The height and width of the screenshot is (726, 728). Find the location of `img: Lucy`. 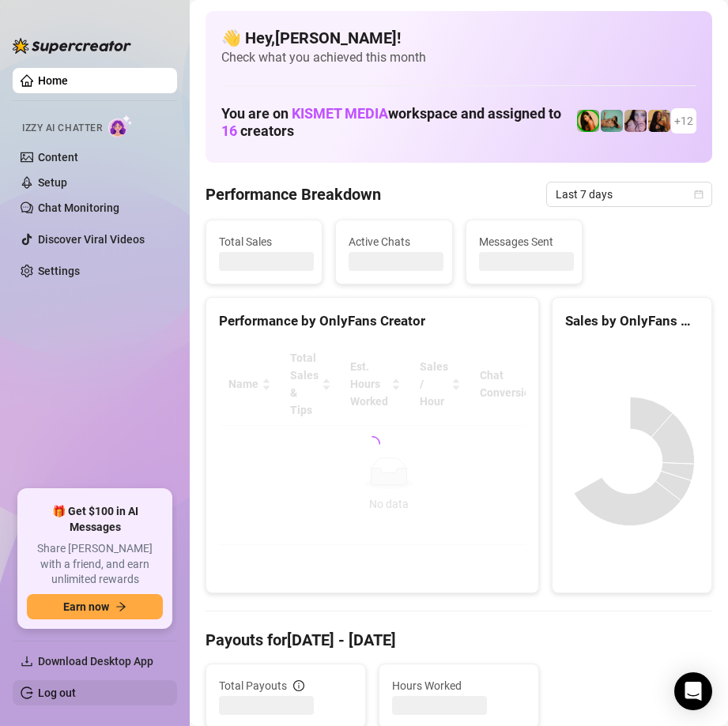

img: Lucy is located at coordinates (659, 121).